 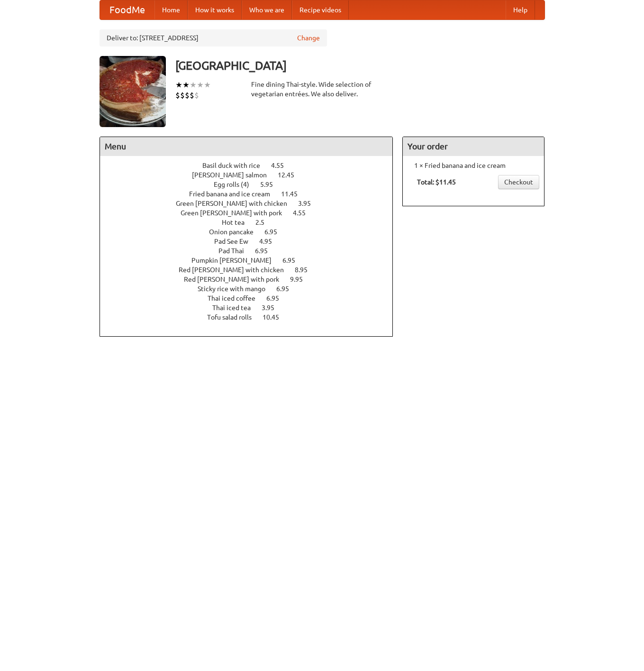 What do you see at coordinates (518, 182) in the screenshot?
I see `a: Checkout` at bounding box center [518, 182].